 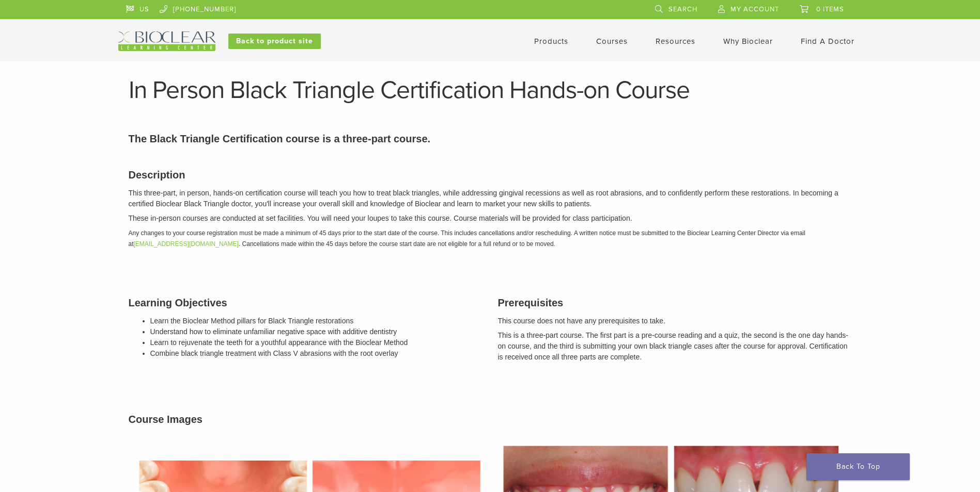 What do you see at coordinates (274, 41) in the screenshot?
I see `a: Back to product site` at bounding box center [274, 41].